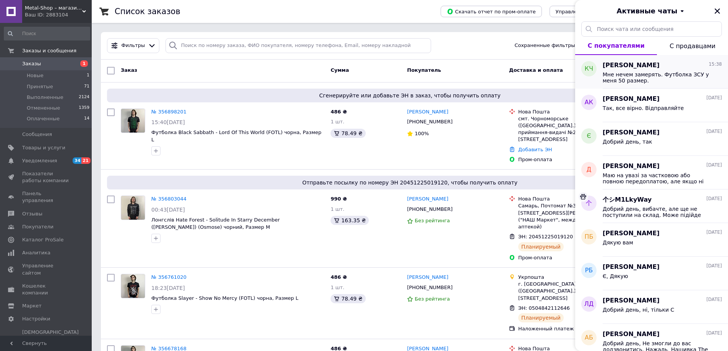  I want to click on span: 34, so click(77, 160).